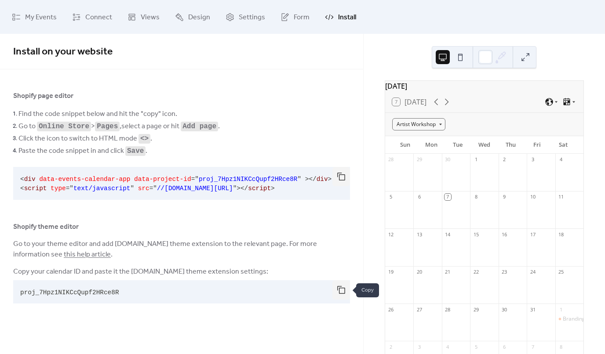 This screenshot has height=354, width=605. What do you see at coordinates (295, 17) in the screenshot?
I see `a: Form` at bounding box center [295, 17].